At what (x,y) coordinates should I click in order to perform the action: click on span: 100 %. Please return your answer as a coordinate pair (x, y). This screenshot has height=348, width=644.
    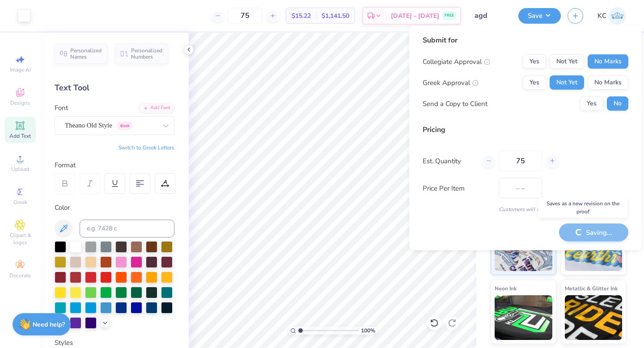
    Looking at the image, I should click on (368, 330).